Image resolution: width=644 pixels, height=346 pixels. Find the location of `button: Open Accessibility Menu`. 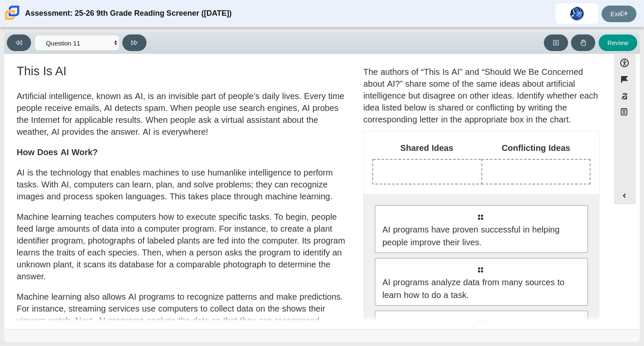

button: Open Accessibility Menu is located at coordinates (625, 62).